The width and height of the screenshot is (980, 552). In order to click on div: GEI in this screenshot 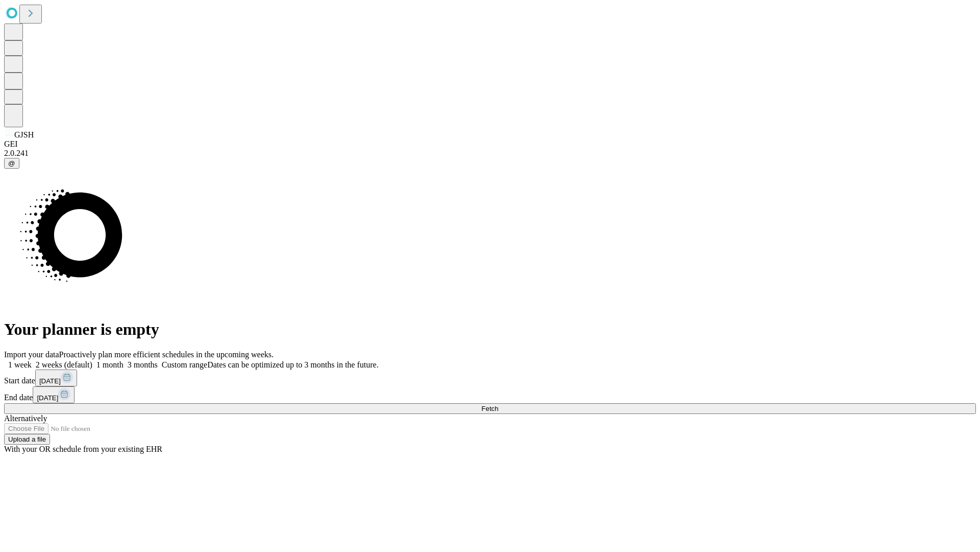, I will do `click(490, 144)`.